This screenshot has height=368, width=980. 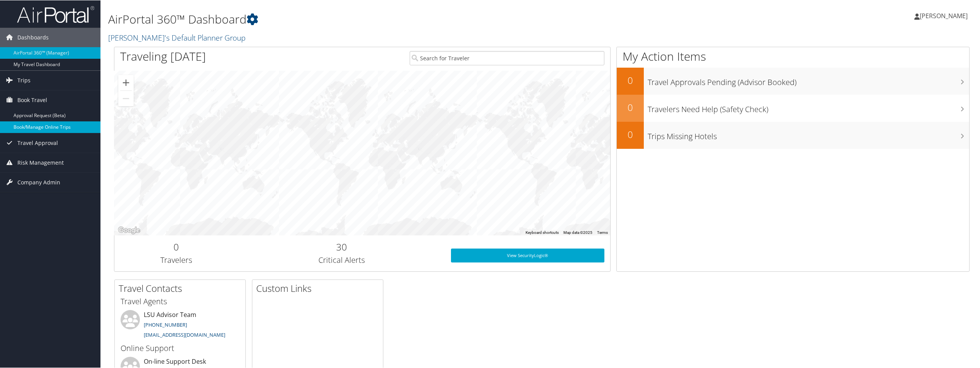 What do you see at coordinates (182, 288) in the screenshot?
I see `h2: Travel Contacts` at bounding box center [182, 288].